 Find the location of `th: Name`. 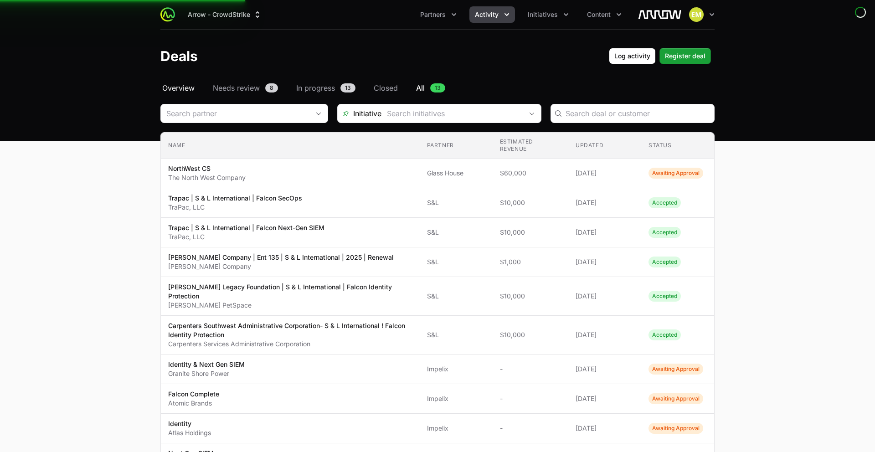

th: Name is located at coordinates (290, 145).